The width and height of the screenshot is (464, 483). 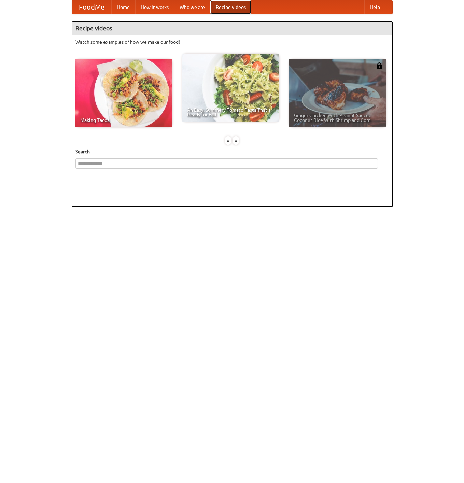 What do you see at coordinates (379, 66) in the screenshot?
I see `img: 483408.png` at bounding box center [379, 66].